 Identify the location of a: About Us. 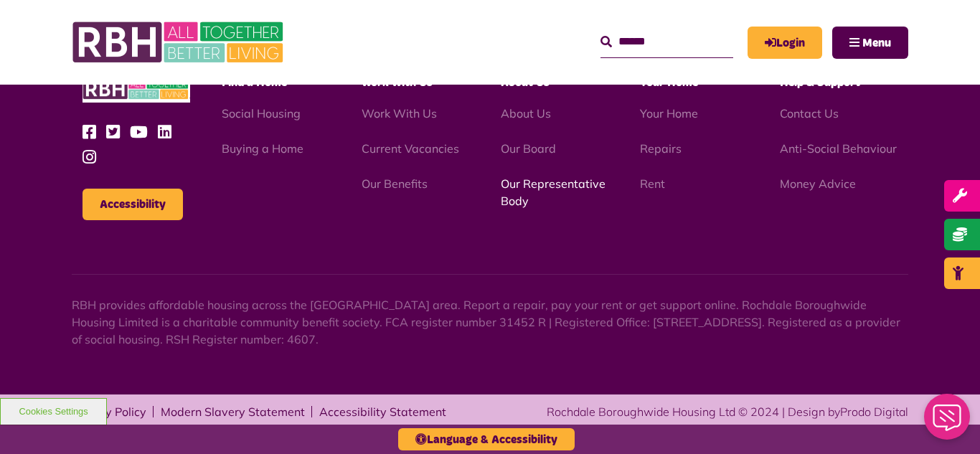
(525, 114).